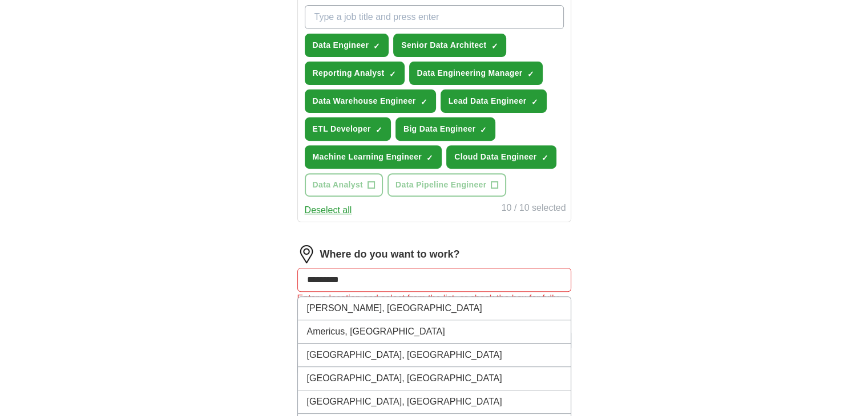 The height and width of the screenshot is (416, 868). Describe the element at coordinates (373, 156) in the screenshot. I see `button: Machine Learning Engineer✓` at that location.